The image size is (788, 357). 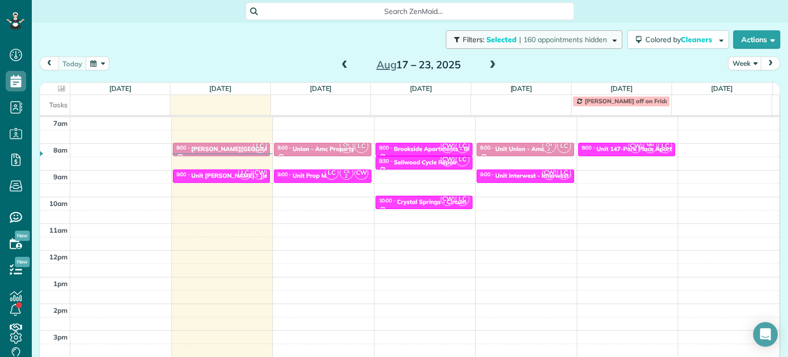 I want to click on span: 2pm, so click(x=61, y=310).